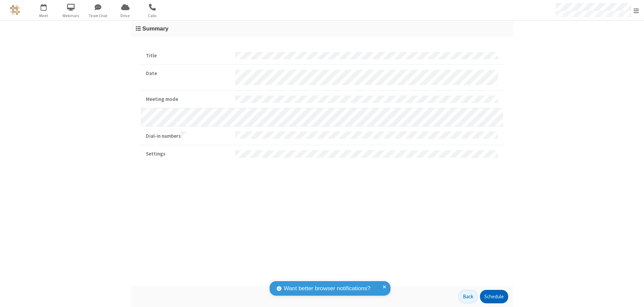  What do you see at coordinates (468, 297) in the screenshot?
I see `button: Back` at bounding box center [468, 297].